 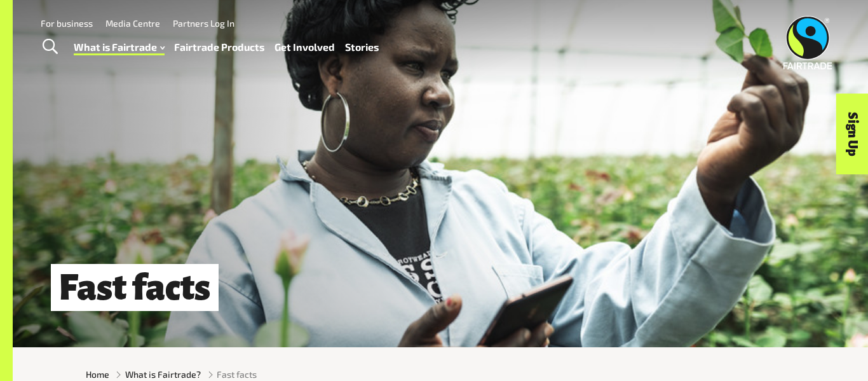 What do you see at coordinates (236, 374) in the screenshot?
I see `span: Fast facts` at bounding box center [236, 374].